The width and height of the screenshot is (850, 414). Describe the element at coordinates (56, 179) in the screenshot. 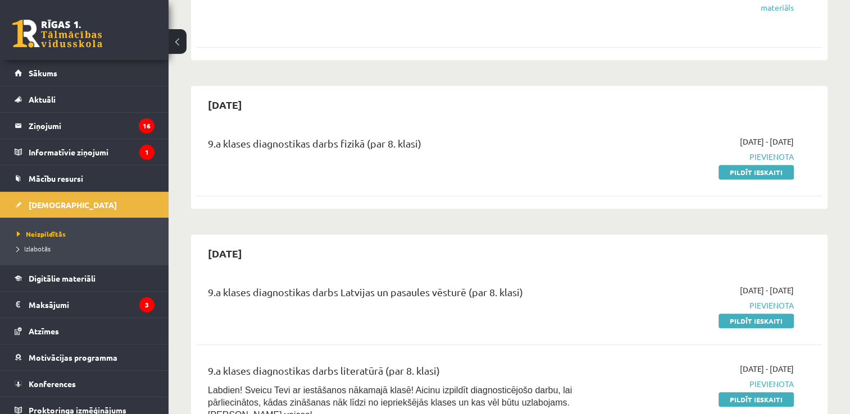

I see `span: Mācību resursi` at that location.